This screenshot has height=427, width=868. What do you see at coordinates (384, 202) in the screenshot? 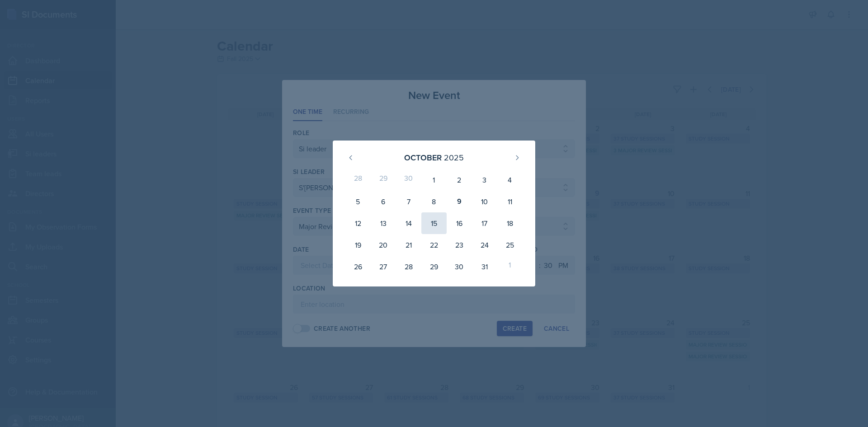
I see `div: 6` at bounding box center [384, 202].